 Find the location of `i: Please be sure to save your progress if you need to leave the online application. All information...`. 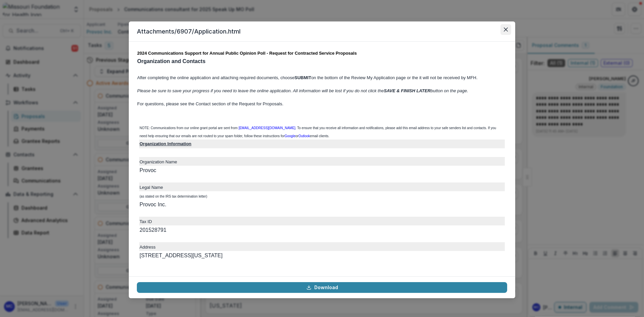

i: Please be sure to save your progress if you need to leave the online application. All information... is located at coordinates (302, 91).